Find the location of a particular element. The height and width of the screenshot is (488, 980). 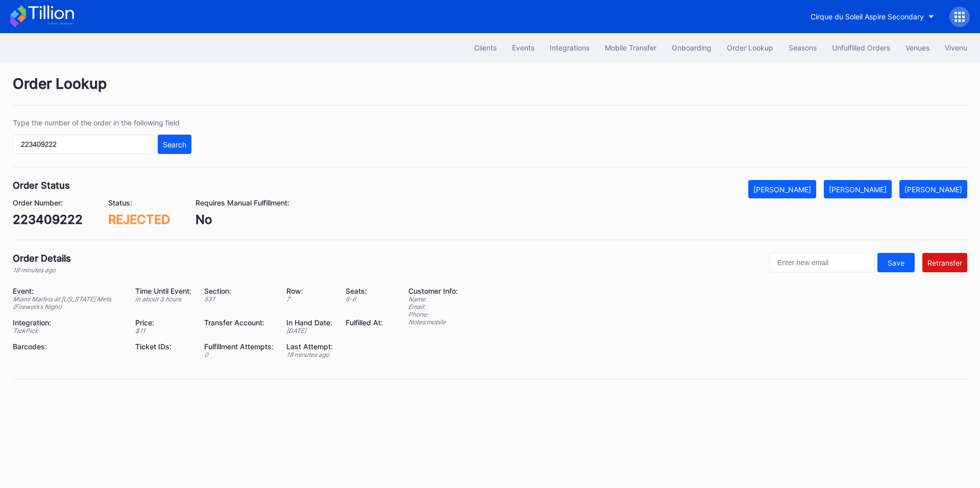

button: Clients is located at coordinates (486, 48).